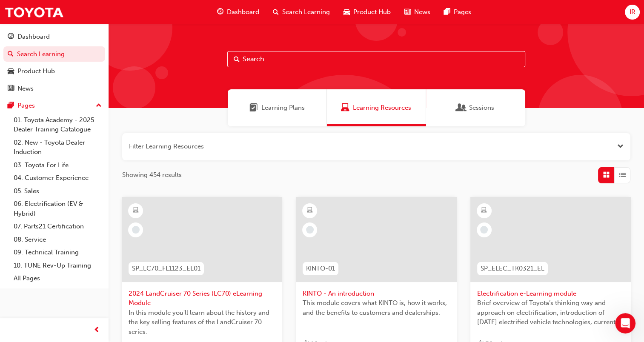  Describe the element at coordinates (34, 12) in the screenshot. I see `img: Trak` at that location.